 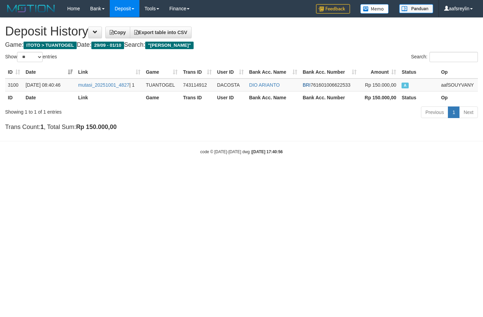 I want to click on span: Copy, so click(x=118, y=32).